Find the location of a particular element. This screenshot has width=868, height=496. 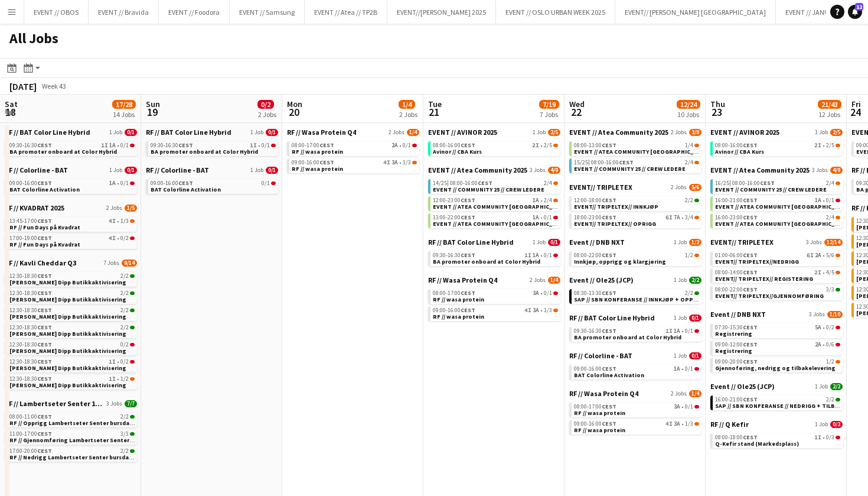

span: EVENT// TRIPLETEX is located at coordinates (601, 187).